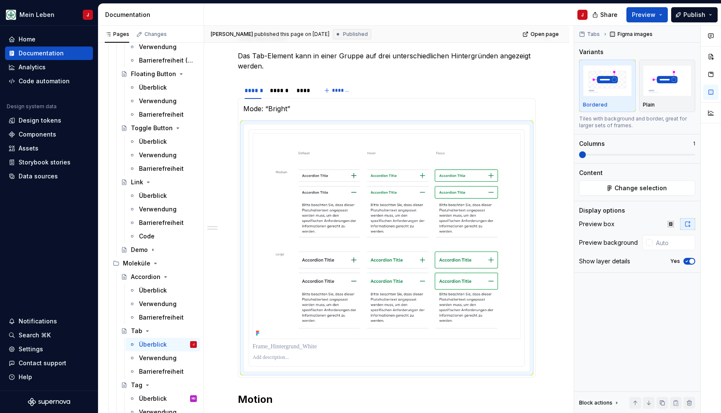 Image resolution: width=721 pixels, height=413 pixels. What do you see at coordinates (38, 176) in the screenshot?
I see `div: Data sources` at bounding box center [38, 176].